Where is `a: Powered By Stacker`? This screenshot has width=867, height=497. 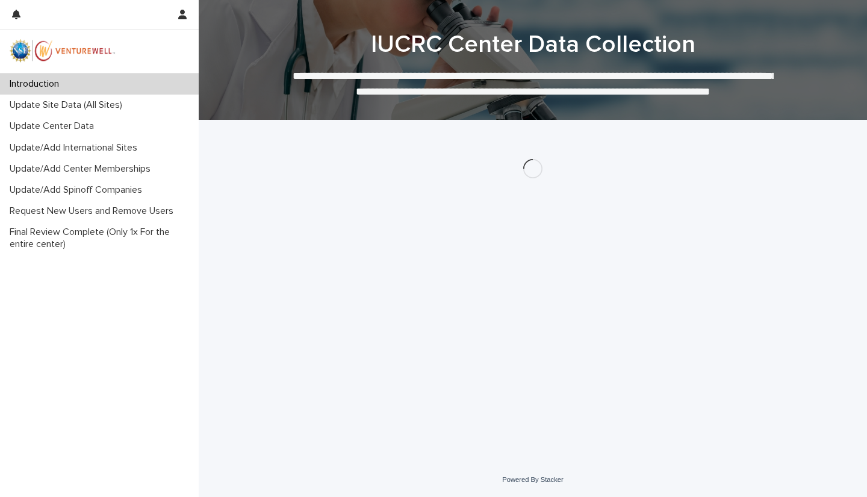 a: Powered By Stacker is located at coordinates (532, 479).